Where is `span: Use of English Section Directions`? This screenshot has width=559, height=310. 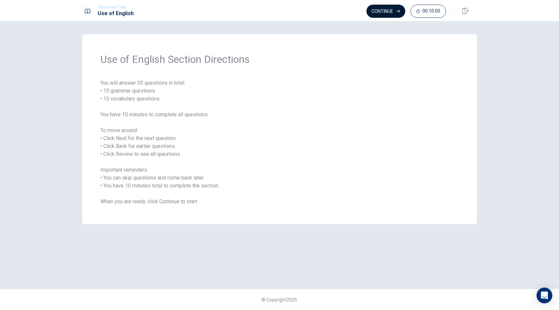
span: Use of English Section Directions is located at coordinates (280, 59).